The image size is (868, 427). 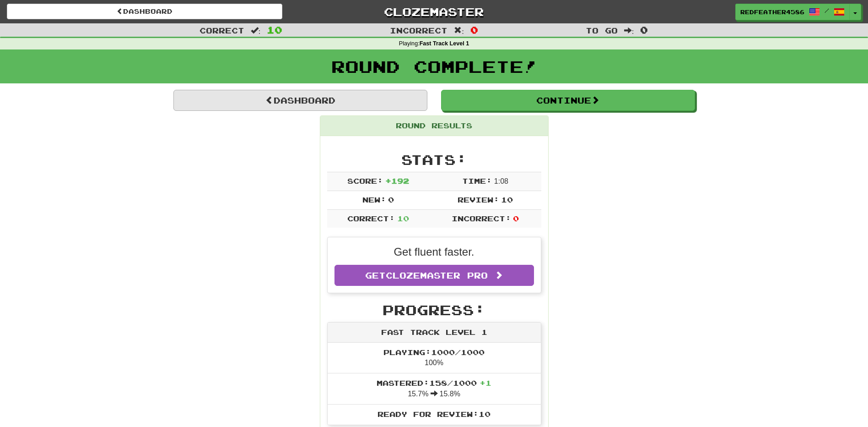 I want to click on span: Incorrect, so click(x=419, y=30).